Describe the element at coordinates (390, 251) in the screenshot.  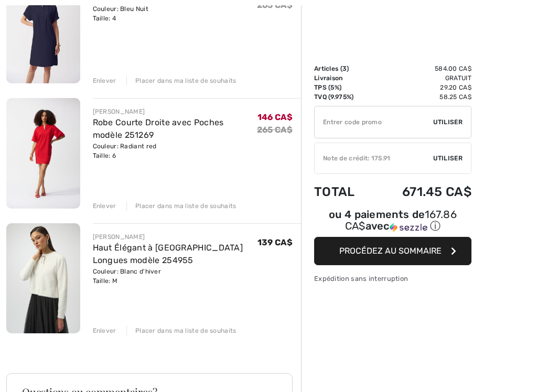
I see `span: Procédez au sommaire` at that location.